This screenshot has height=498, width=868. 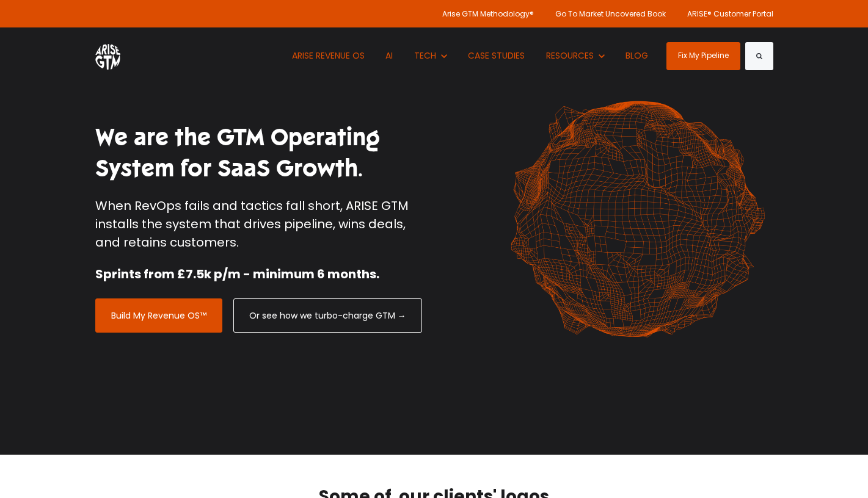 What do you see at coordinates (759, 56) in the screenshot?
I see `button: Search` at bounding box center [759, 56].